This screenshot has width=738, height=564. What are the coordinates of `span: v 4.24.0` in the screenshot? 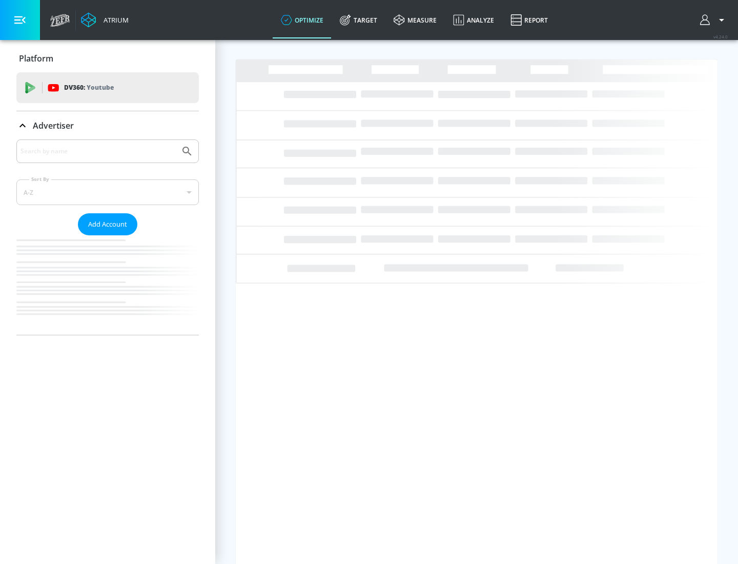 It's located at (721, 36).